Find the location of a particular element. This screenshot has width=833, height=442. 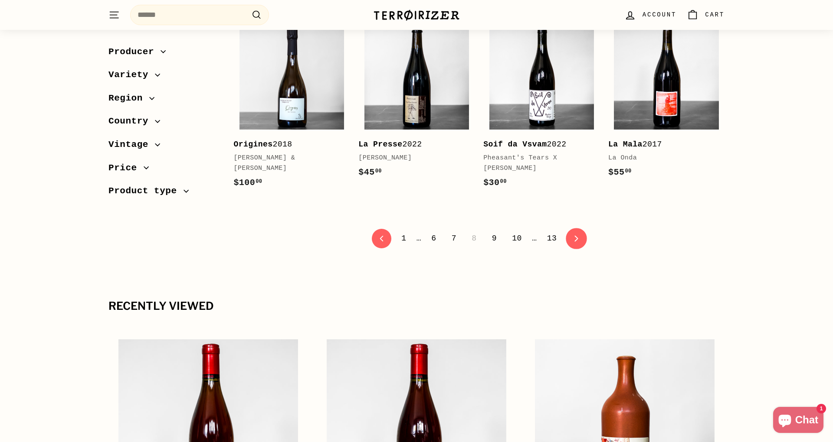

span: Variety is located at coordinates (131, 75).